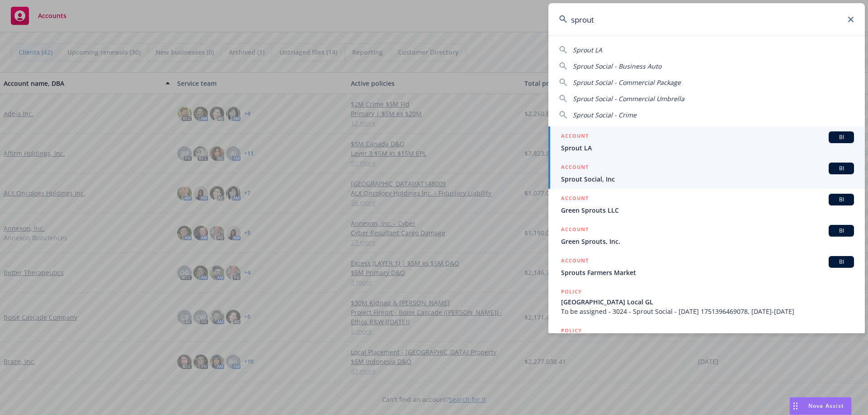  Describe the element at coordinates (629, 98) in the screenshot. I see `span: Sprout Social - Commercial Umbrella` at that location.